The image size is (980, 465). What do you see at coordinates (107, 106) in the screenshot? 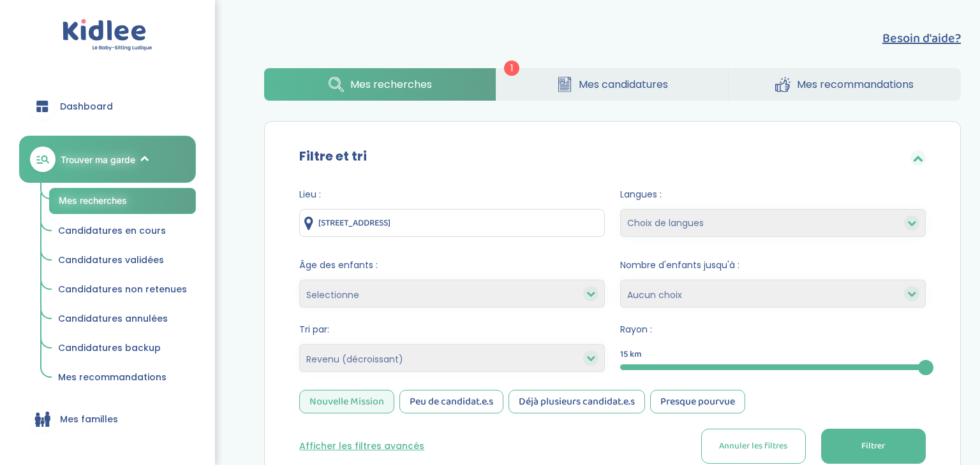
I see `a: Dashboard` at bounding box center [107, 106].